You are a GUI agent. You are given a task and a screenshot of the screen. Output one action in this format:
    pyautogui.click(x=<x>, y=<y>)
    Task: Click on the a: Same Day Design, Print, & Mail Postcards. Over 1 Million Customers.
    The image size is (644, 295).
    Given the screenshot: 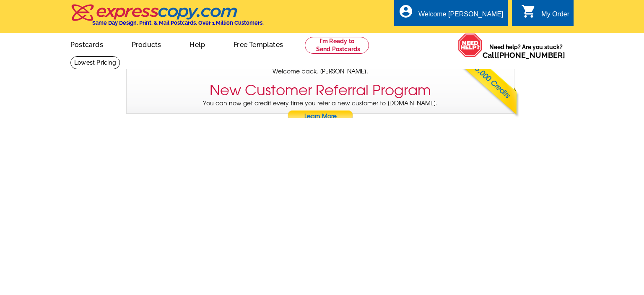 What is the action you would take?
    pyautogui.click(x=167, y=18)
    